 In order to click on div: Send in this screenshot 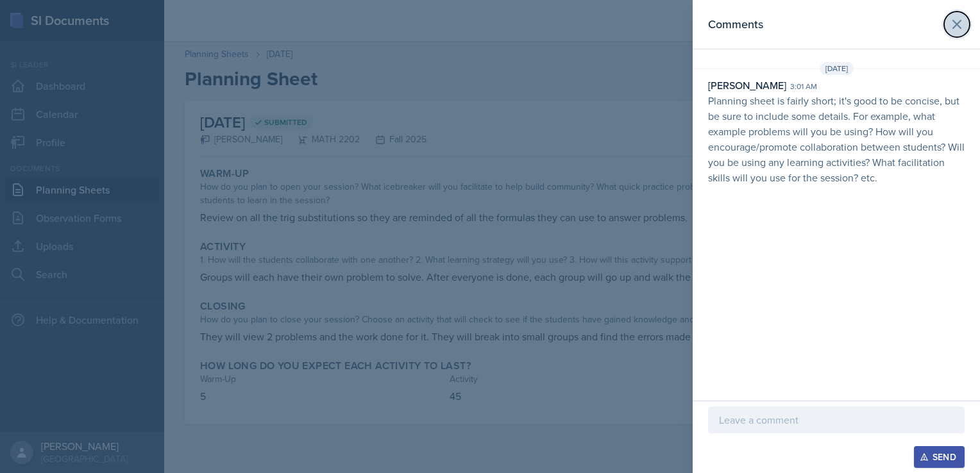, I will do `click(939, 457)`.